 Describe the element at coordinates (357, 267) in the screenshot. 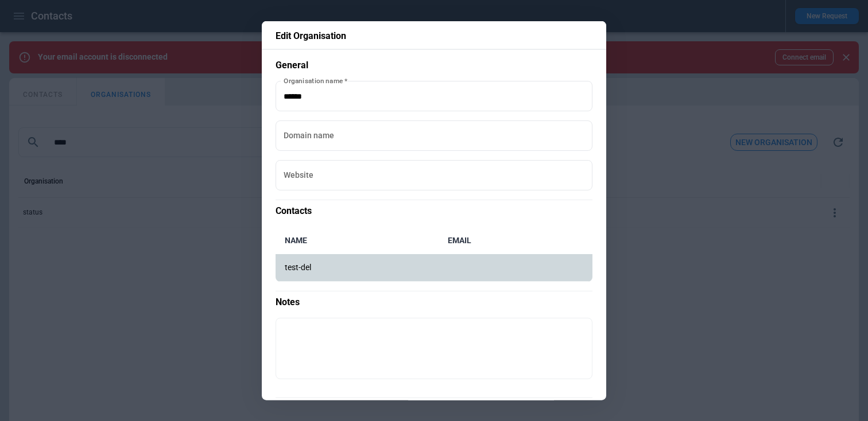

I see `p: test-del` at that location.